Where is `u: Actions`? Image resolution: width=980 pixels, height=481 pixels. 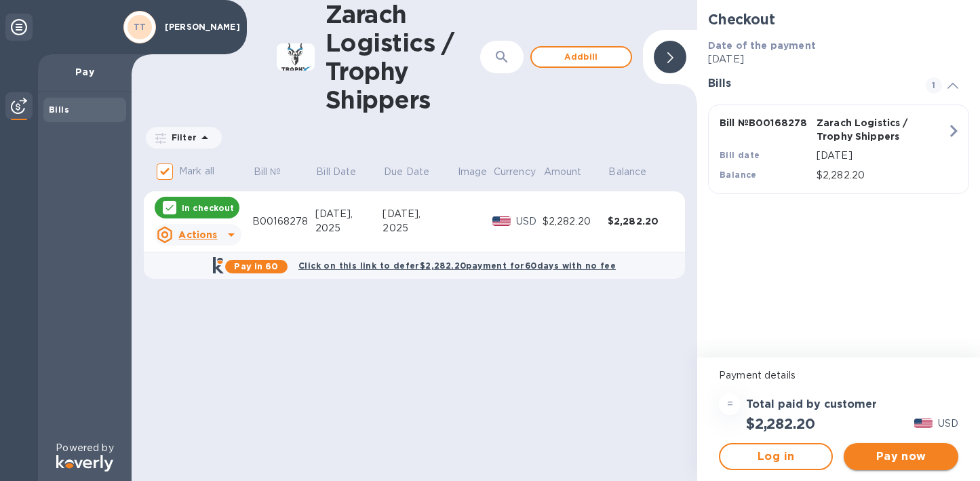
u: Actions is located at coordinates (198, 235).